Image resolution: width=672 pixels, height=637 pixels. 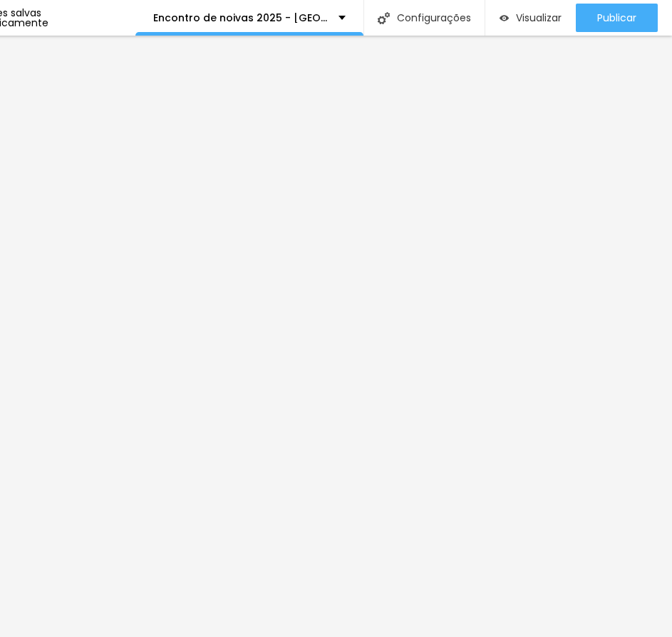 What do you see at coordinates (616, 18) in the screenshot?
I see `button: Publicar` at bounding box center [616, 18].